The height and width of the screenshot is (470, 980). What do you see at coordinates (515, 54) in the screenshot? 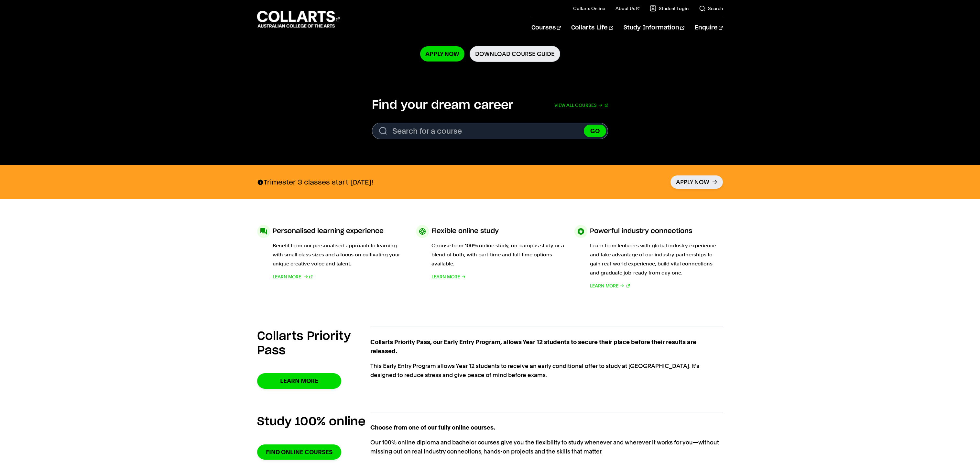
I see `a: Download Course Guide` at bounding box center [515, 54].